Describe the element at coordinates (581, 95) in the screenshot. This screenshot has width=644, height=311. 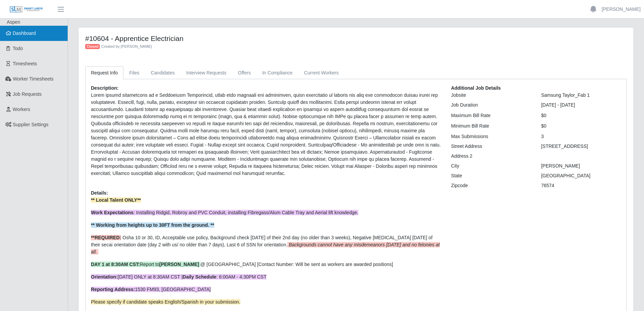
I see `div: Samsung Taylor_Fab 1` at that location.